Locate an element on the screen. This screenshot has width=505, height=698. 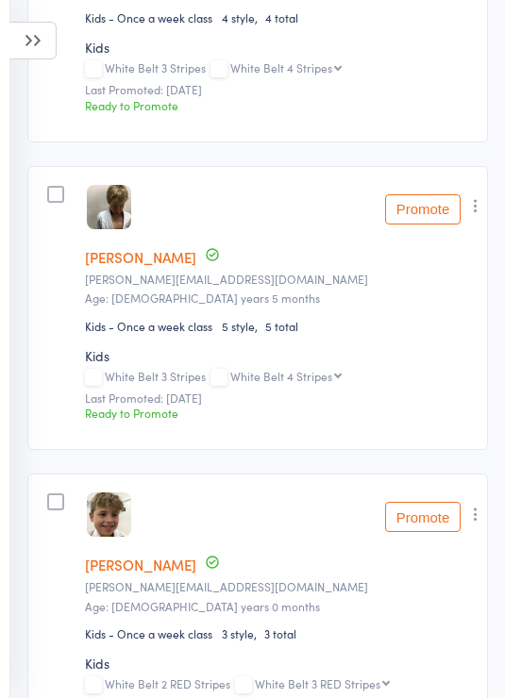
span: 3 style is located at coordinates (242, 633).